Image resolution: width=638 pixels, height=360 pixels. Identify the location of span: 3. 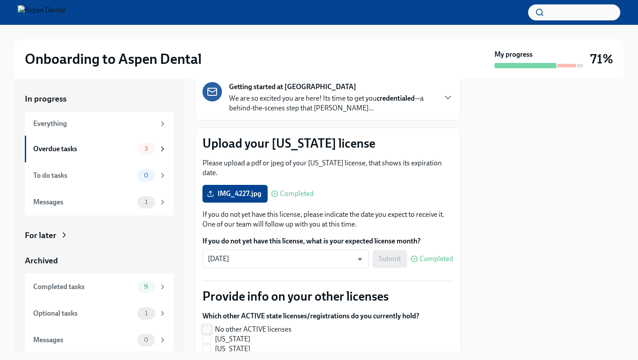
(146, 149).